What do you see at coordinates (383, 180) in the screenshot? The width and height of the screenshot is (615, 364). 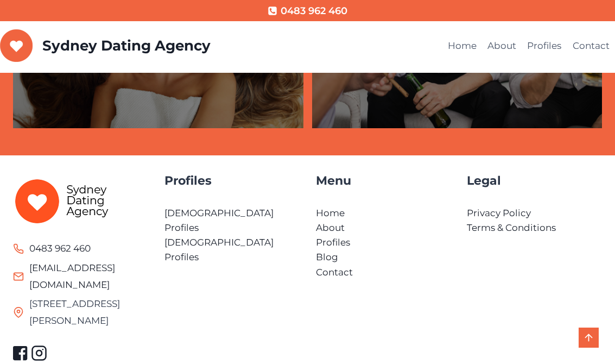 I see `h4: Menu` at bounding box center [383, 180].